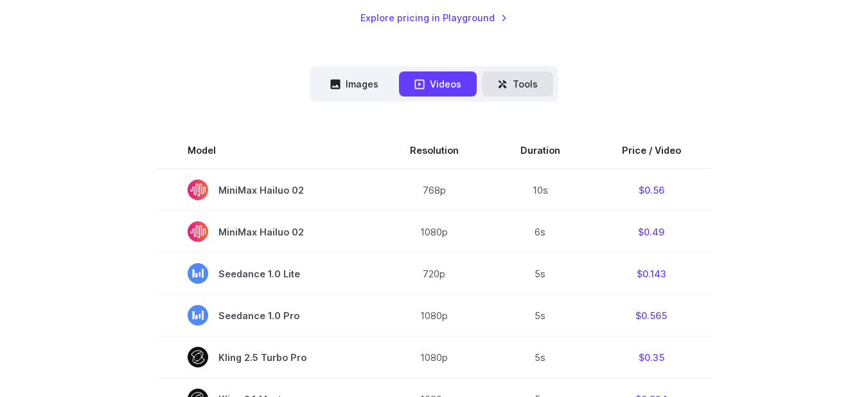 The width and height of the screenshot is (868, 397). I want to click on td: $0.49, so click(651, 231).